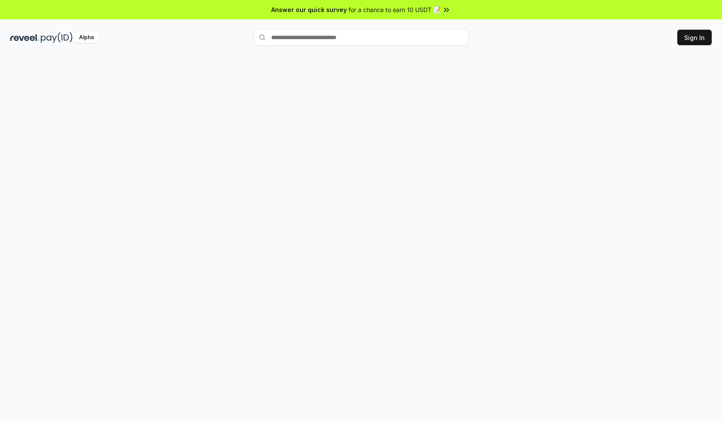 This screenshot has height=421, width=722. I want to click on span: Answer our quick survey, so click(309, 9).